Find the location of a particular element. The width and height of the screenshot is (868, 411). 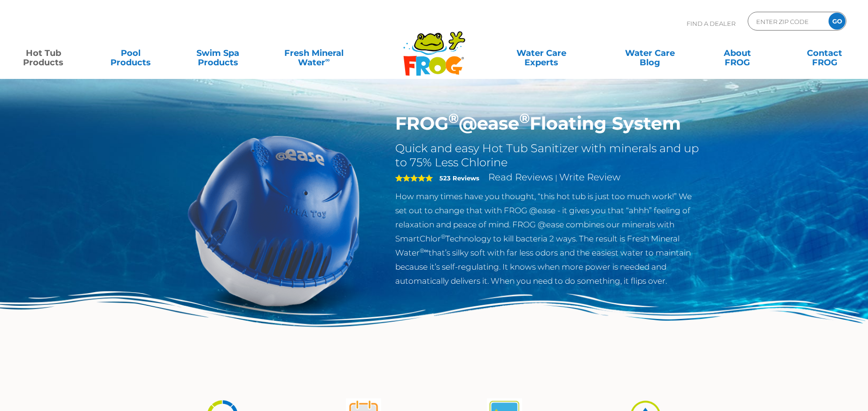

p: How many times have you thought, “this hot tub is just too much work!” We set out to change that ... is located at coordinates (548, 238).